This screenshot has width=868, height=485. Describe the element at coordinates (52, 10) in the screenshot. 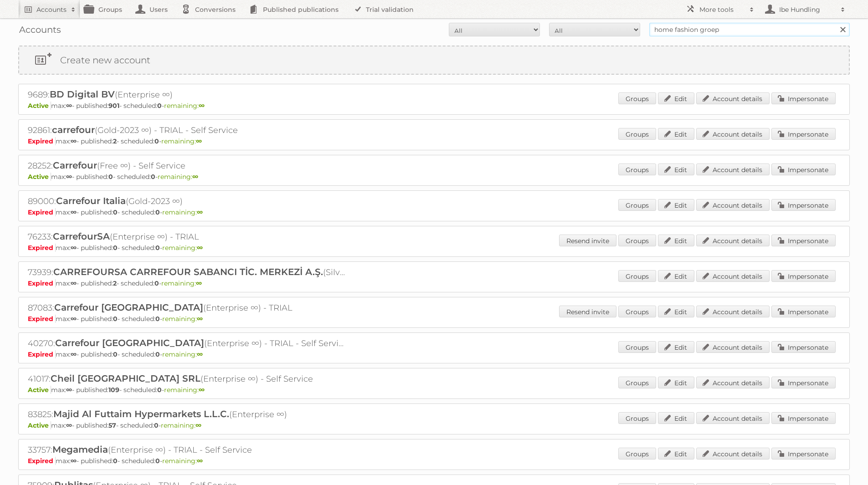

I see `h2: Accounts` at that location.